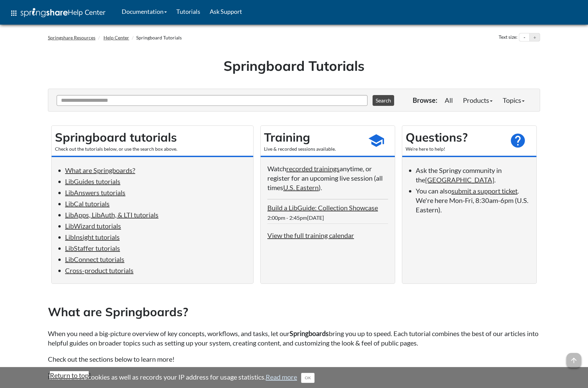 Image resolution: width=588 pixels, height=388 pixels. Describe the element at coordinates (71, 37) in the screenshot. I see `a: Springshare Resources` at that location.